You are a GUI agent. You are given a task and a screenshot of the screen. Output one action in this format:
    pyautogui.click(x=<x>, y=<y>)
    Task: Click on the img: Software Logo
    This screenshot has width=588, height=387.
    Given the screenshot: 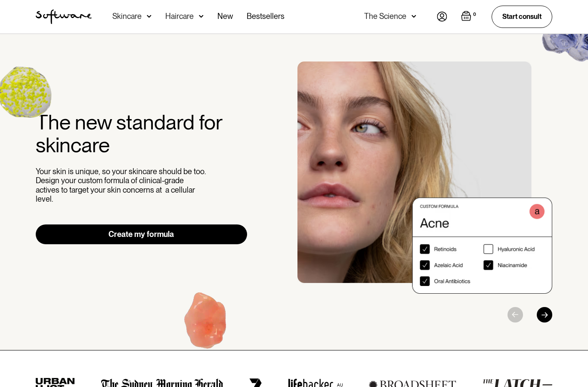 What is the action you would take?
    pyautogui.click(x=64, y=17)
    